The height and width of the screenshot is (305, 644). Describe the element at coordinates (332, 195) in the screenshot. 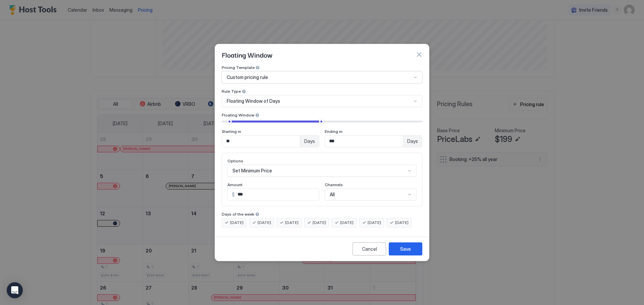

I see `span: All` at that location.